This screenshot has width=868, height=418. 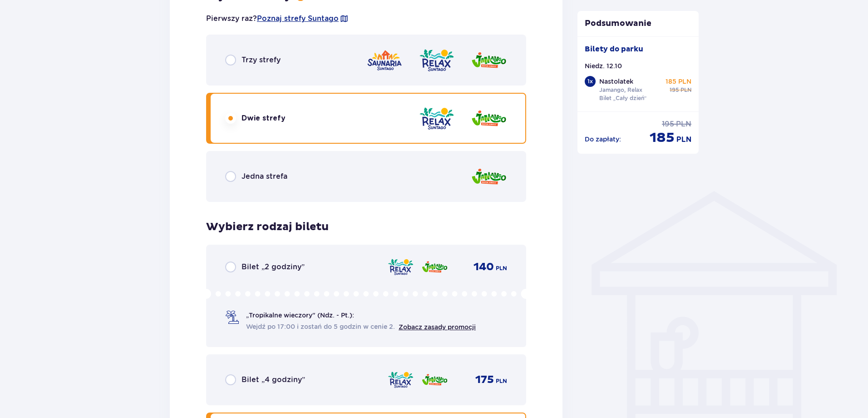 What do you see at coordinates (261, 60) in the screenshot?
I see `span: Trzy strefy` at bounding box center [261, 60].